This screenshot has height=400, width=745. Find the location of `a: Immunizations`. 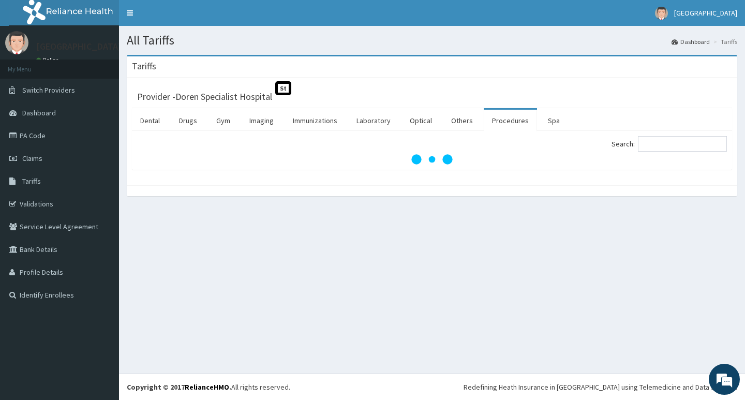

a: Immunizations is located at coordinates (315, 121).